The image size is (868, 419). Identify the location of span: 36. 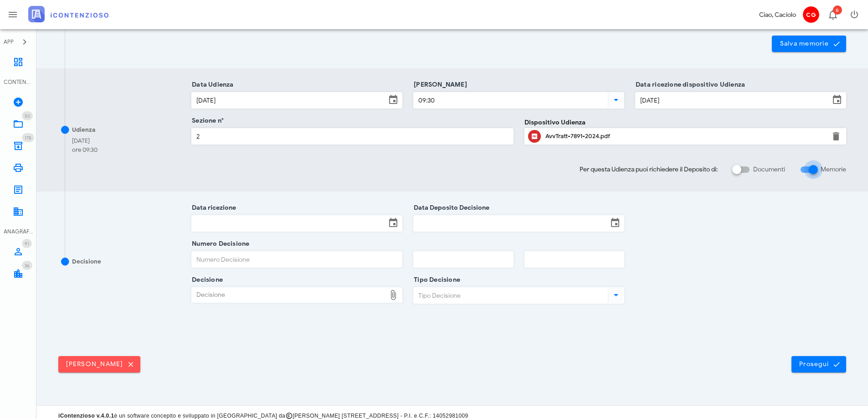
(27, 265).